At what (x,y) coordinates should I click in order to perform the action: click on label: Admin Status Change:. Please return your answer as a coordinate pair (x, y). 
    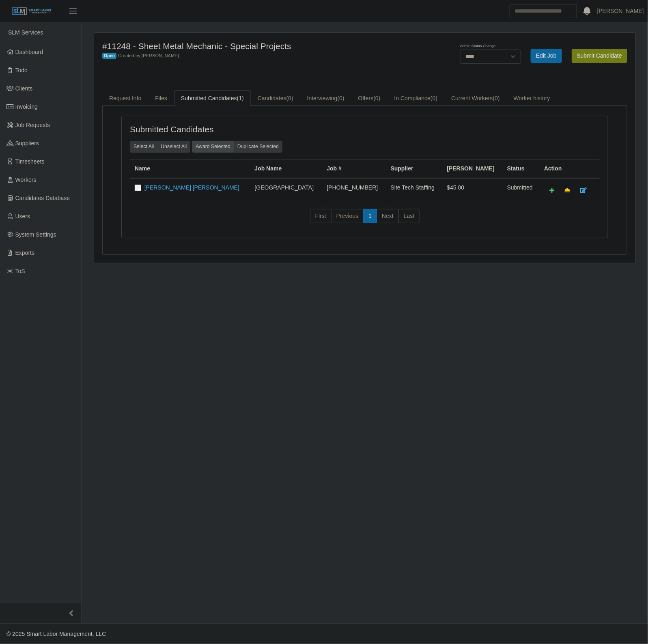
    Looking at the image, I should click on (479, 46).